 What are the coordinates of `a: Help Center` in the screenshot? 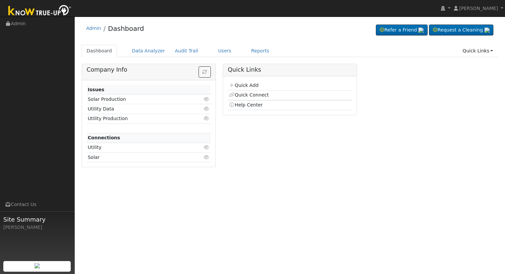 It's located at (246, 105).